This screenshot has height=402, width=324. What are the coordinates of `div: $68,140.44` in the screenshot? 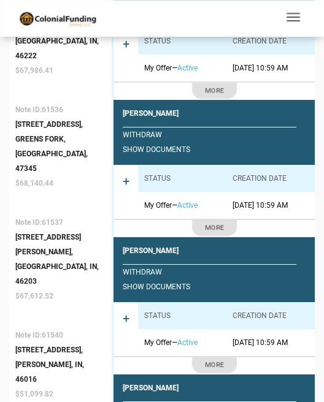 It's located at (60, 183).